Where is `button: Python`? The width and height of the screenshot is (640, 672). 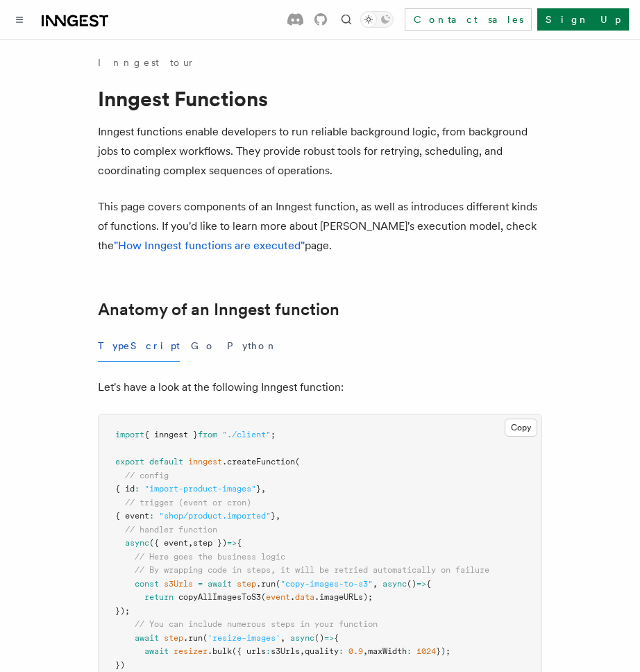
button: Python is located at coordinates (252, 346).